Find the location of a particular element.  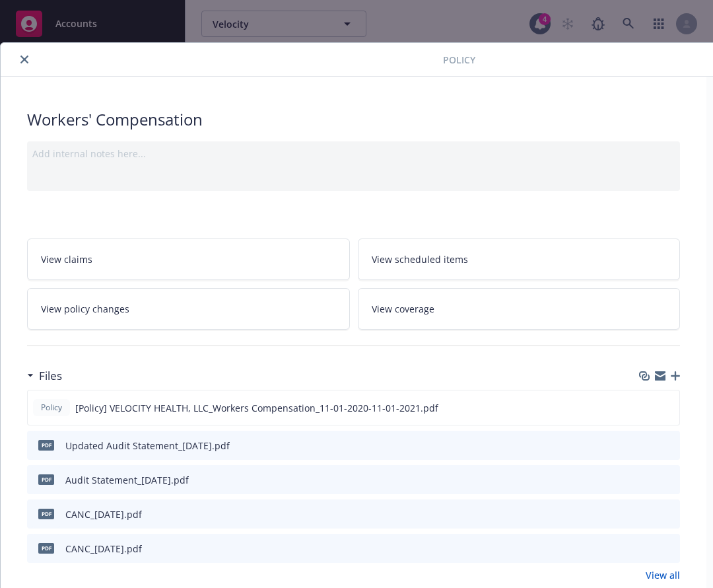

span: View claims is located at coordinates (67, 259).